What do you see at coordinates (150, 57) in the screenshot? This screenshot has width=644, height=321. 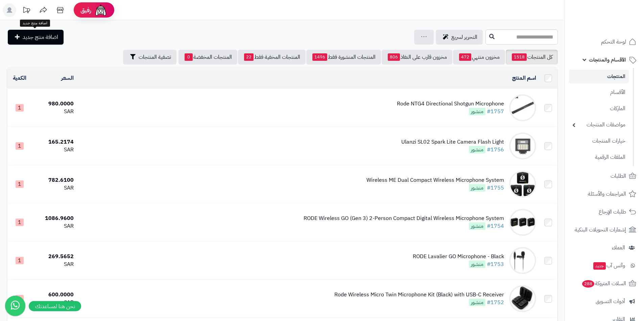 I see `button: تصفية المنتجات` at bounding box center [150, 57].